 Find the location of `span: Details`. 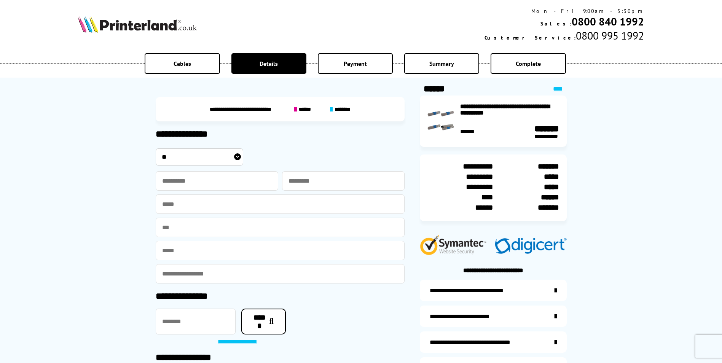

span: Details is located at coordinates (269, 64).